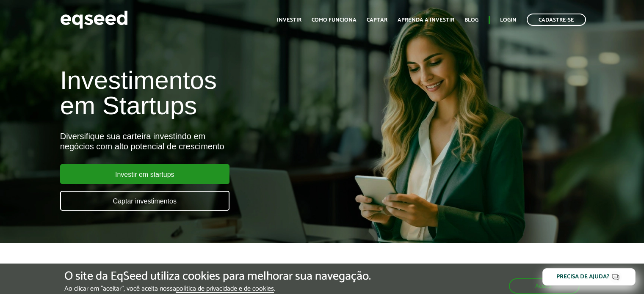 The image size is (644, 294). I want to click on a: Cadastre-se, so click(557, 20).